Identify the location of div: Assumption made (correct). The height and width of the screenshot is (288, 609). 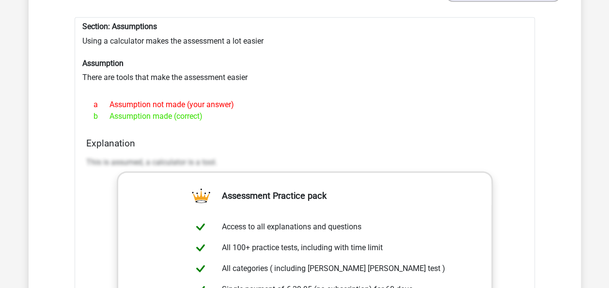
(305, 116).